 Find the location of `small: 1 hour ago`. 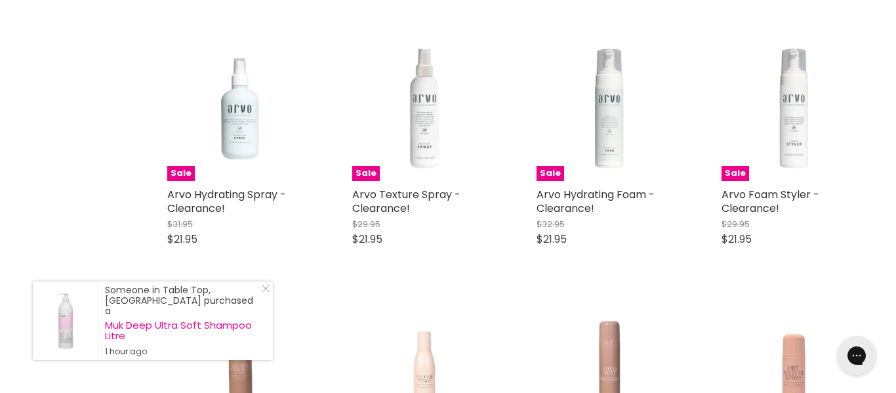

small: 1 hour ago is located at coordinates (182, 352).